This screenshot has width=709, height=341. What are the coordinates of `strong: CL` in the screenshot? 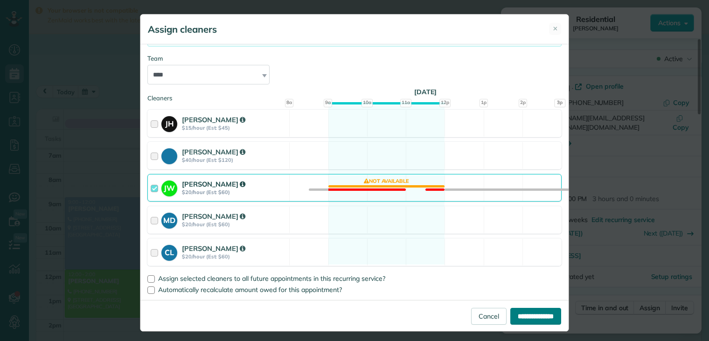 It's located at (169, 252).